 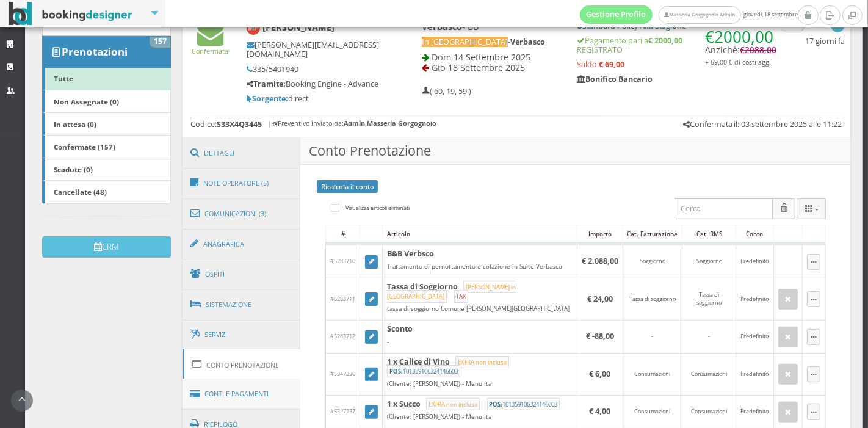 What do you see at coordinates (314, 98) in the screenshot?
I see `h5: direct` at bounding box center [314, 98].